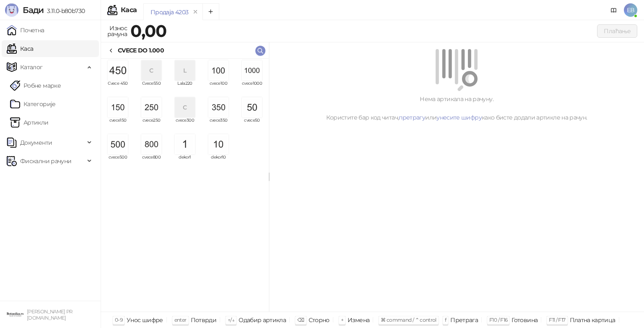 This screenshot has width=644, height=328. I want to click on img: 64x64-companyLogo-0e2e8aaa-0bd2-431b-8613-6e3c65811325.png, so click(15, 315).